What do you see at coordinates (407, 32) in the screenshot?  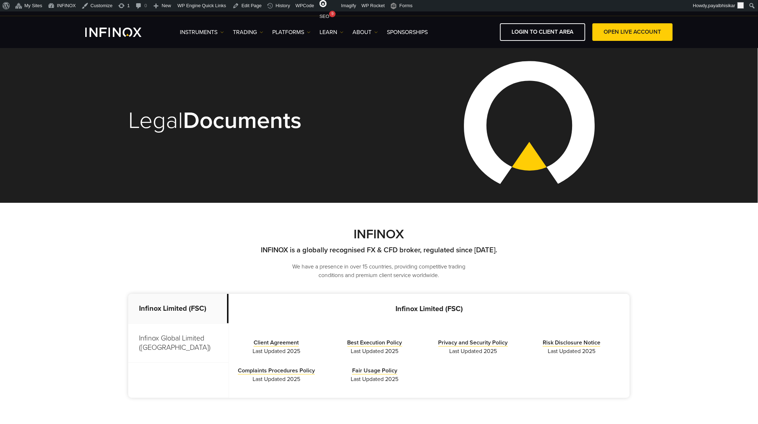 I see `a: SPONSORSHIPS` at bounding box center [407, 32].